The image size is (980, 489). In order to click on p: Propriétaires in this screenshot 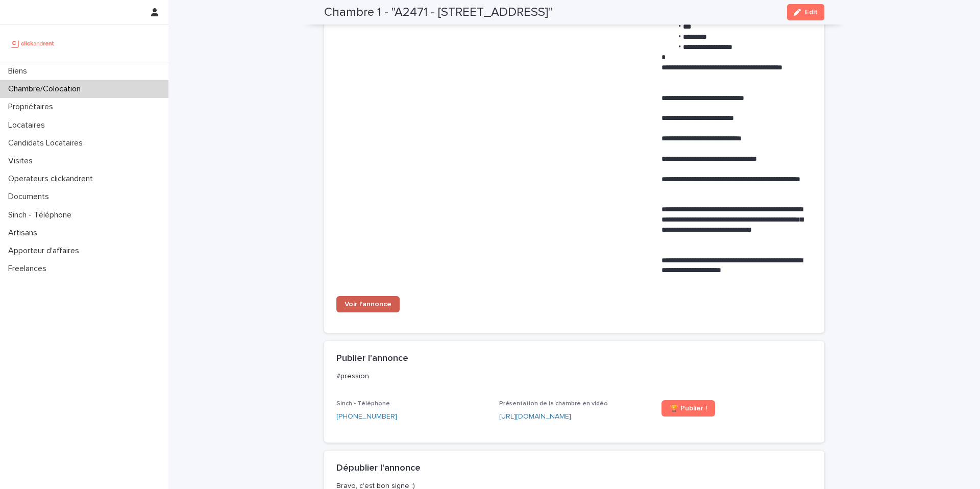, I will do `click(33, 107)`.